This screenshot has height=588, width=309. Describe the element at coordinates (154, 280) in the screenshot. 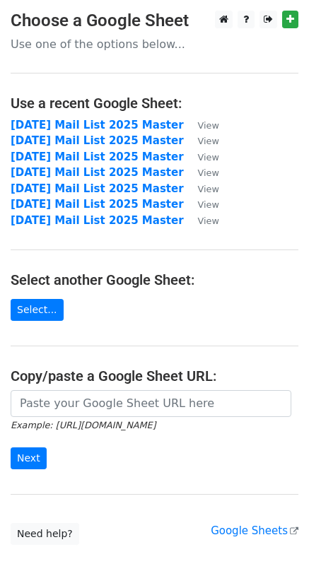

I see `h4: Select another Google Sheet:` at that location.